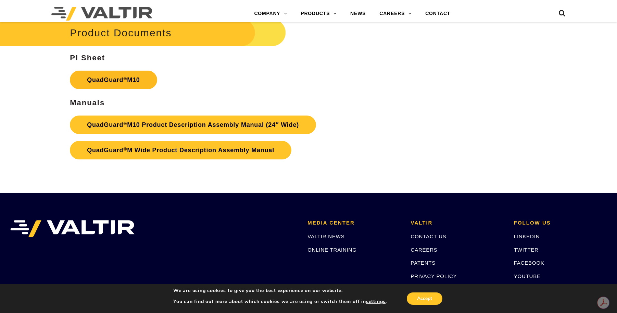 The image size is (617, 313). I want to click on img: VALTIR, so click(72, 228).